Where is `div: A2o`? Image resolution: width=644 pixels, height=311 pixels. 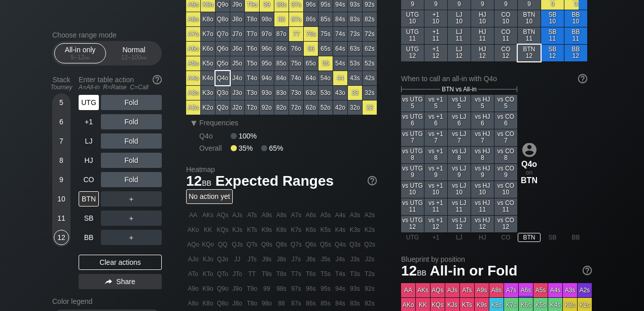 div: A2o is located at coordinates (193, 107).